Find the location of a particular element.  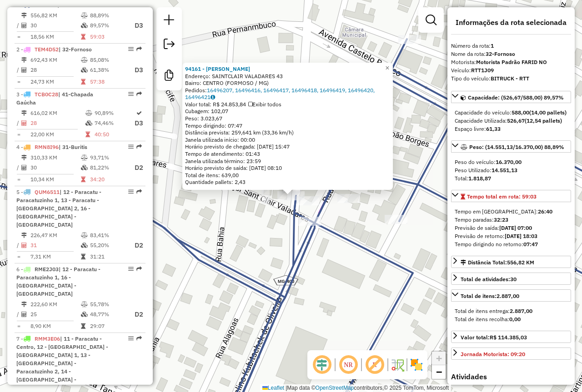

h4: Informações da rota selecionada is located at coordinates (510, 22).